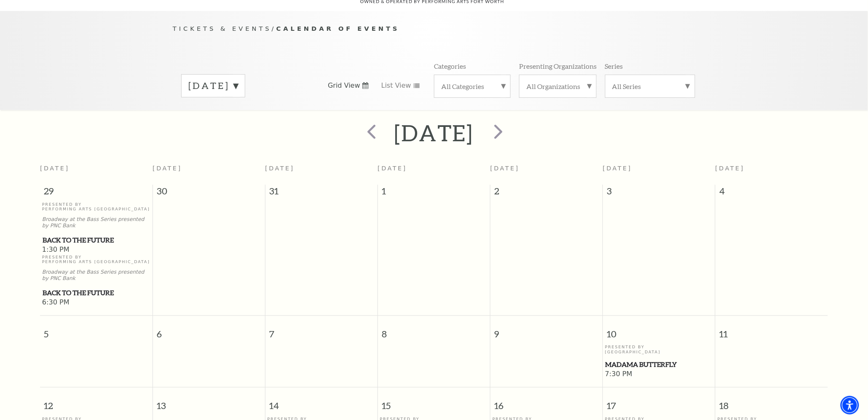 This screenshot has height=420, width=868. I want to click on span: Grid View, so click(344, 86).